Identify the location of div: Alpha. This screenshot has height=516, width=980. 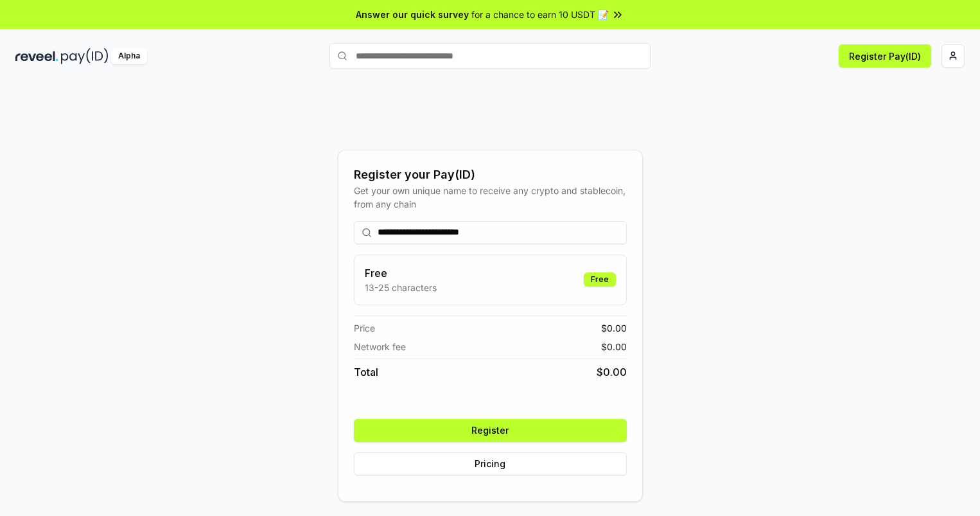
(129, 56).